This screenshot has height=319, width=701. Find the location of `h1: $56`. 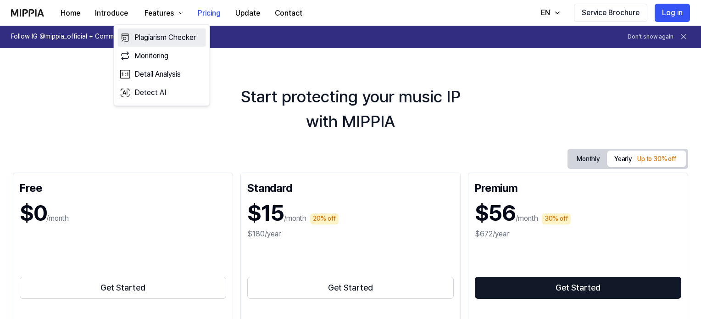

h1: $56 is located at coordinates (495, 213).